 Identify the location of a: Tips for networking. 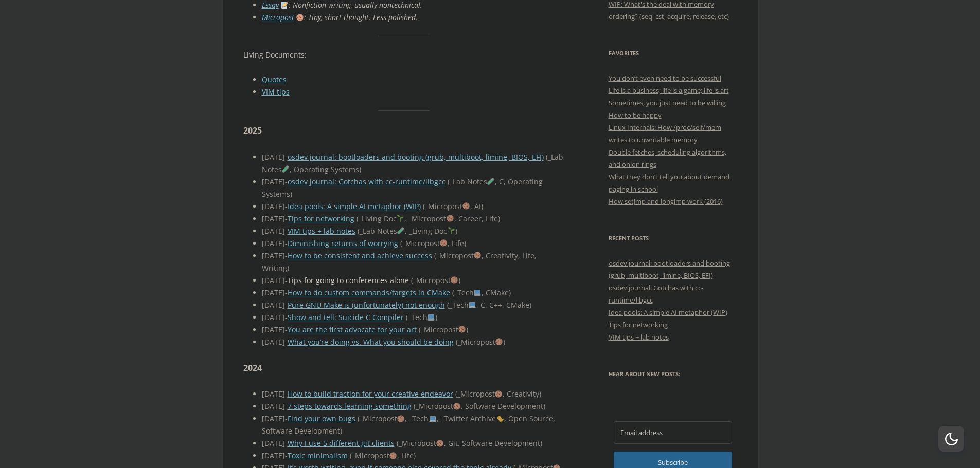
(321, 218).